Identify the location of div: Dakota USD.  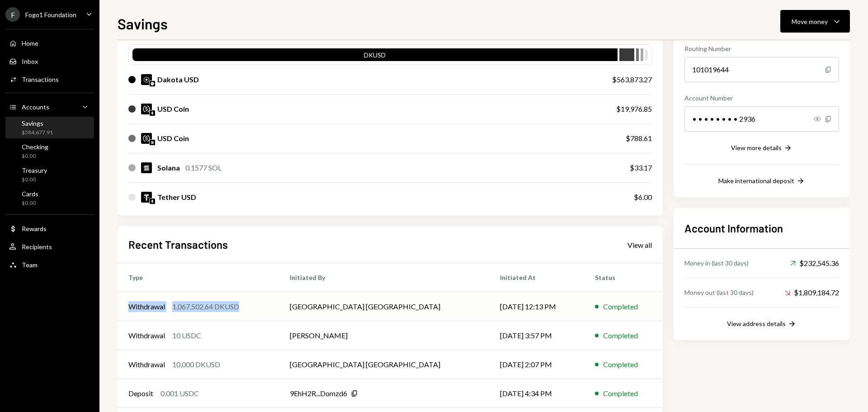
(178, 79).